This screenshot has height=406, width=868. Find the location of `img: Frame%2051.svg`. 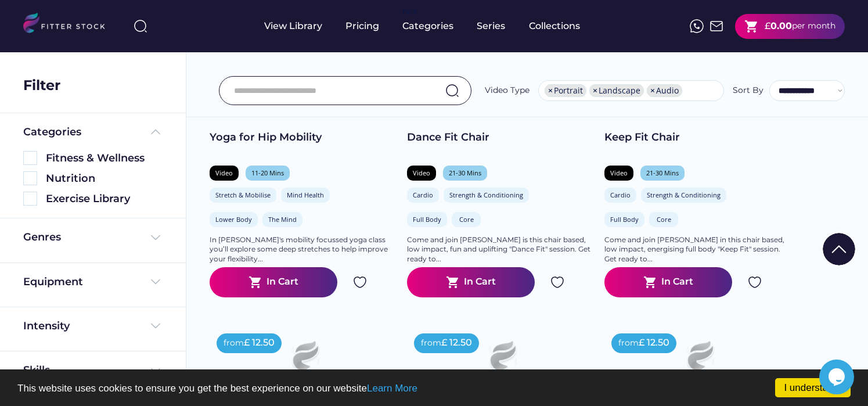

img: Frame%2051.svg is located at coordinates (716, 26).